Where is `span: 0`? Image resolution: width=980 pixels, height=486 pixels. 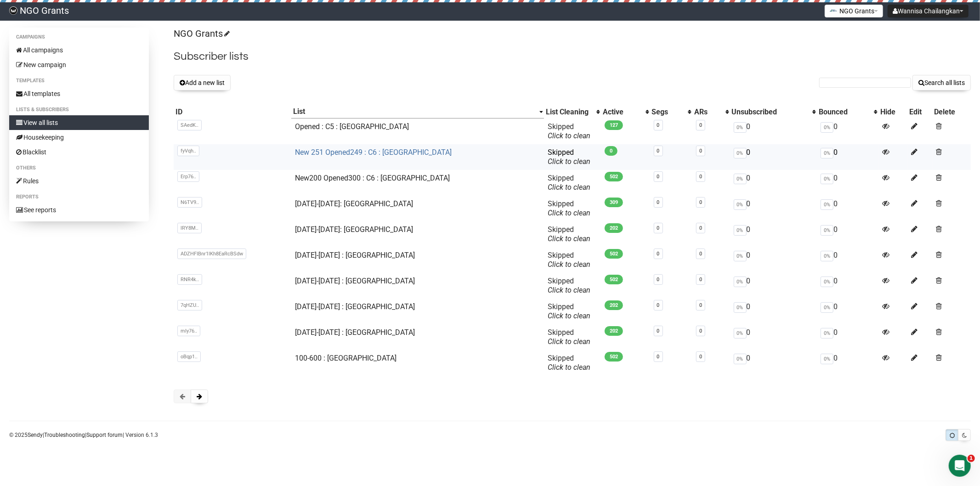
span: 0 is located at coordinates (611, 151).